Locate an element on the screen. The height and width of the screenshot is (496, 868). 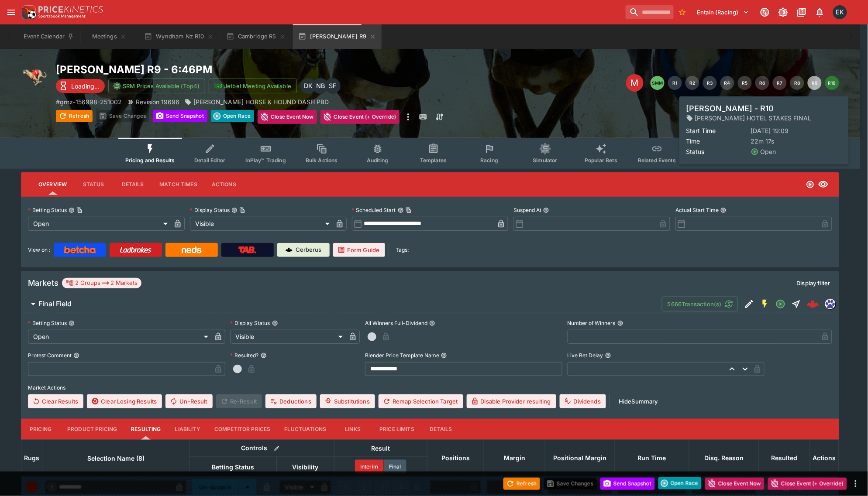
p: Copy To Clipboard is located at coordinates (88, 101).